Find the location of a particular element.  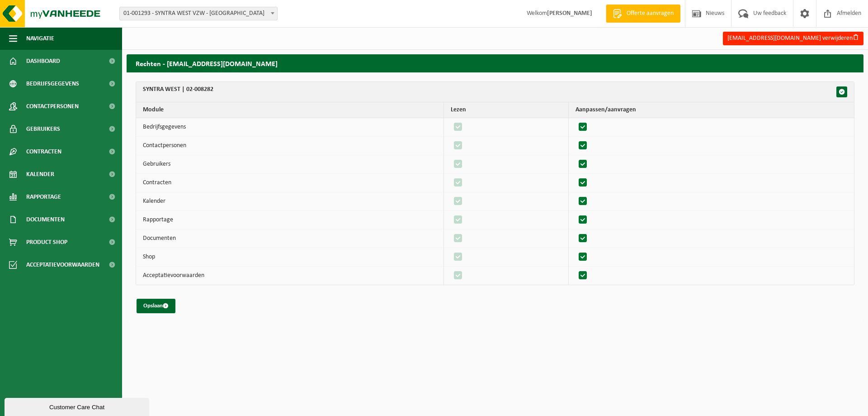

td: Kalender is located at coordinates (290, 202).